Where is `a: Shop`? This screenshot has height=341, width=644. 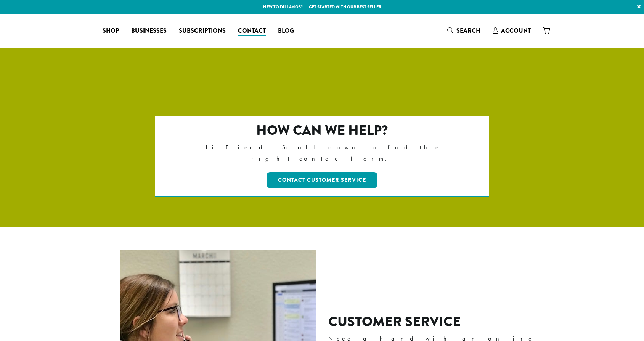
a: Shop is located at coordinates (111, 31).